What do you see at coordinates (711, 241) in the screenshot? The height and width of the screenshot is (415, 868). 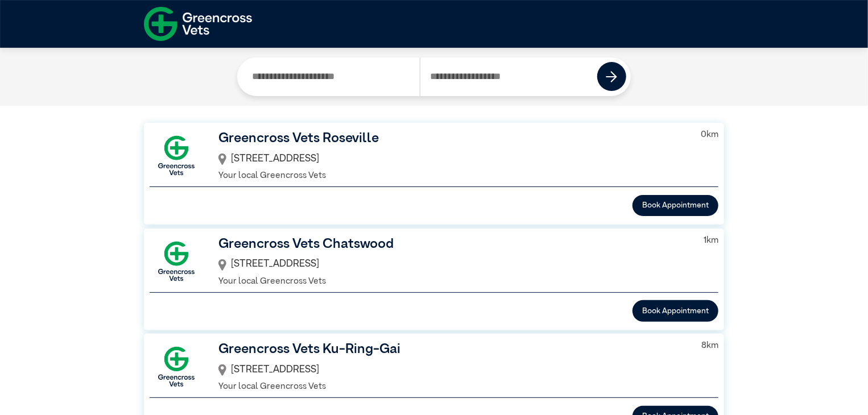 I see `p: 1 km` at bounding box center [711, 241].